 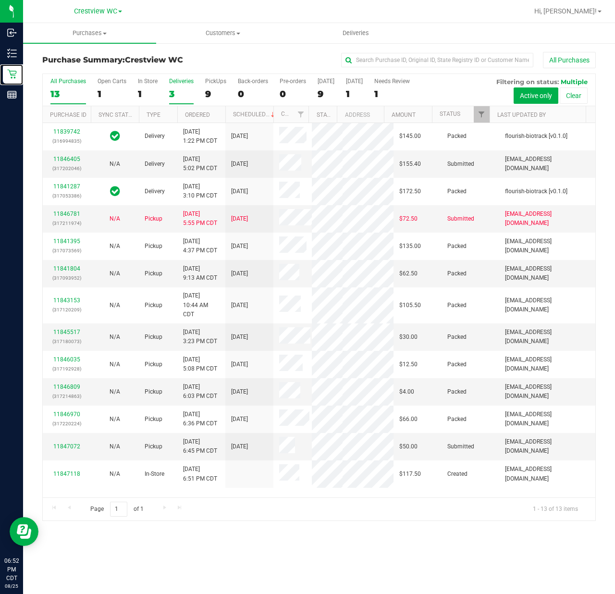 What do you see at coordinates (67, 159) in the screenshot?
I see `a: 11846405` at bounding box center [67, 159].